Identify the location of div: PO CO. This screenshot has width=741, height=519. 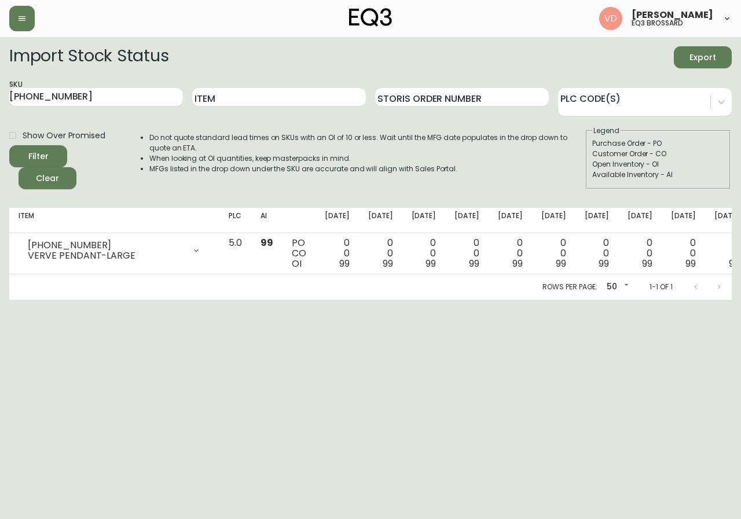
(299, 254).